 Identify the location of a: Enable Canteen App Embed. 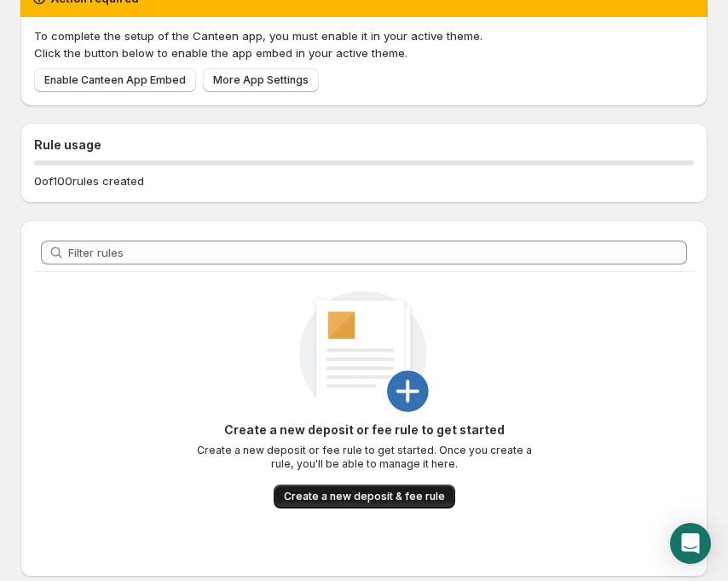
(115, 80).